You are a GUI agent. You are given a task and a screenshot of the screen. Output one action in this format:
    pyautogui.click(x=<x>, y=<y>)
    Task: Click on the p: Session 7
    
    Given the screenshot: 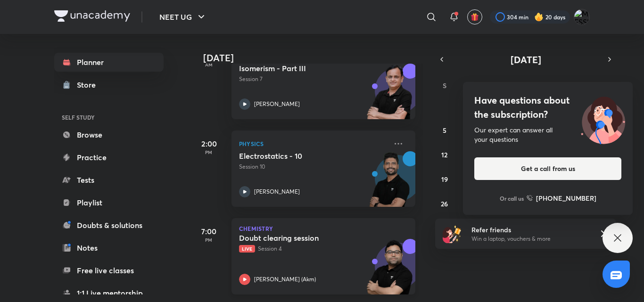 What is the action you would take?
    pyautogui.click(x=313, y=79)
    